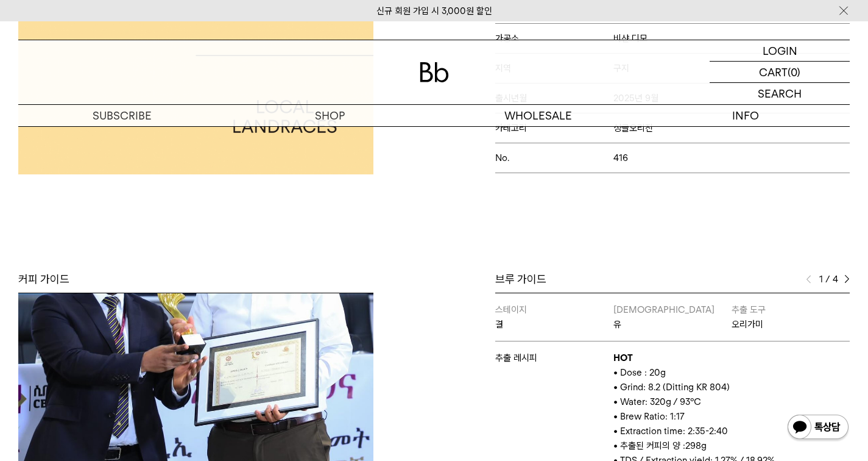 The image size is (868, 461). What do you see at coordinates (511, 310) in the screenshot?
I see `span: 스테이지` at bounding box center [511, 310].